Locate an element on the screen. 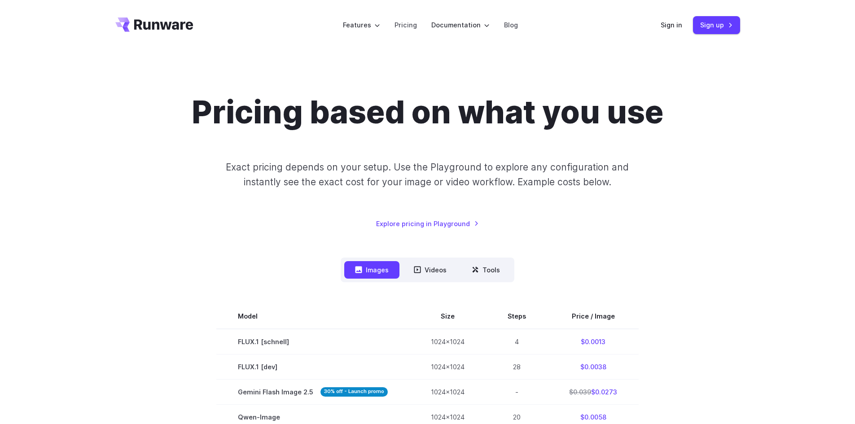 Image resolution: width=855 pixels, height=424 pixels. strong: 30% off - Launch promo is located at coordinates (354, 392).